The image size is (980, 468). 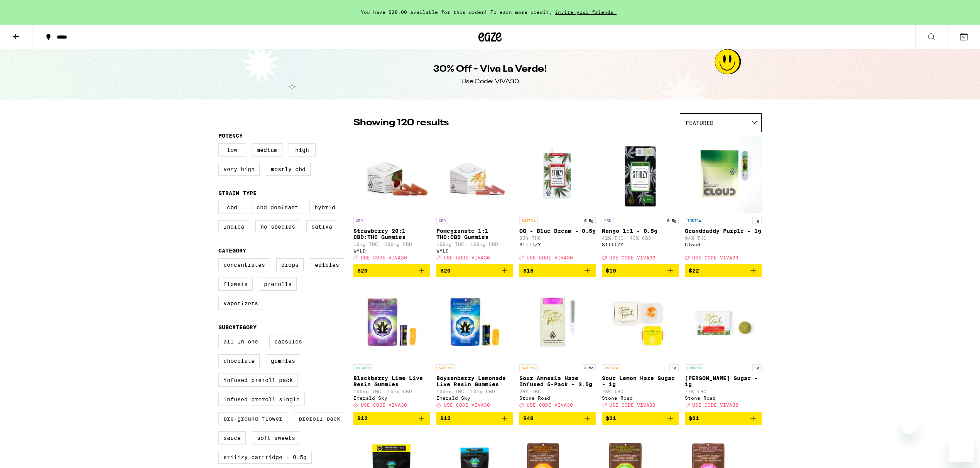 What do you see at coordinates (475, 244) in the screenshot?
I see `p: 100mg THC: 100mg CBD` at bounding box center [475, 244].